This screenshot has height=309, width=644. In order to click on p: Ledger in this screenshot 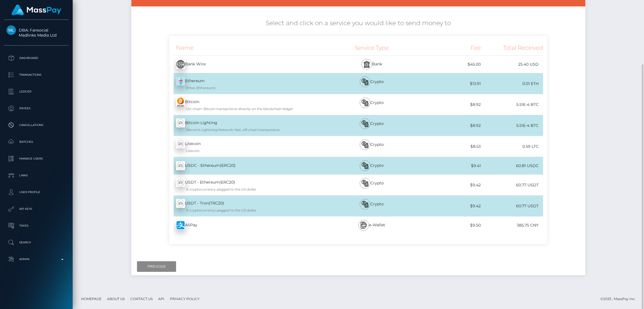, I will do `click(36, 92)`.